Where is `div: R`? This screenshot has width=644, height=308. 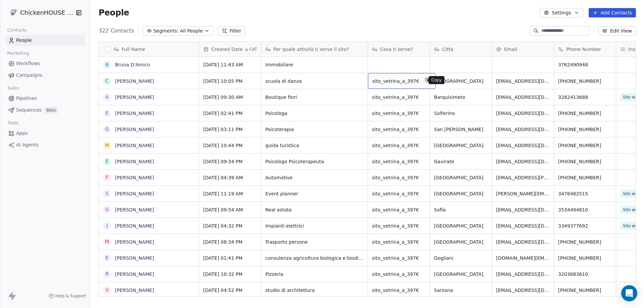 div: R is located at coordinates (107, 273).